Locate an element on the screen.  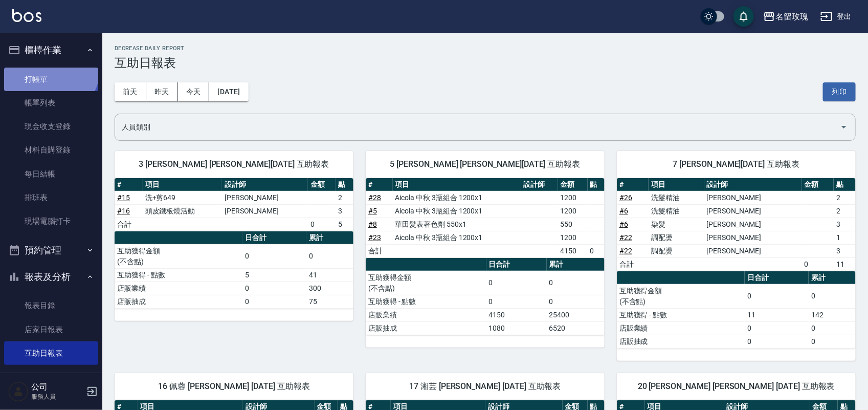
button: save is located at coordinates (744, 16).